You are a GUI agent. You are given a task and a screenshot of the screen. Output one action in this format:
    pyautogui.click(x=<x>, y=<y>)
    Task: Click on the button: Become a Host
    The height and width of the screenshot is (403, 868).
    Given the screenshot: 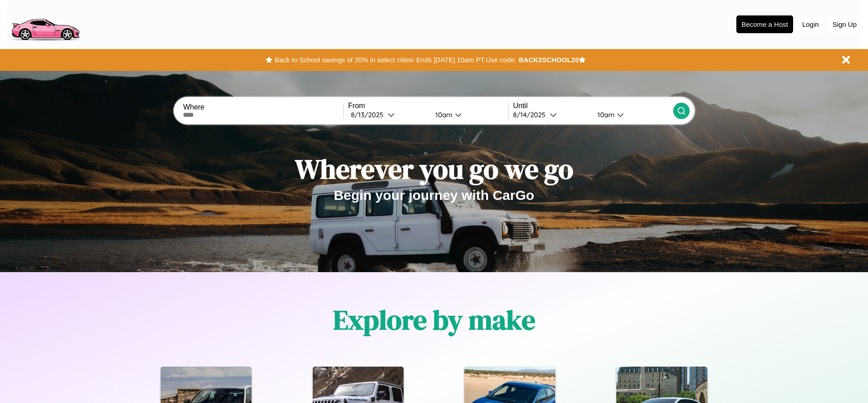 What is the action you would take?
    pyautogui.click(x=764, y=24)
    